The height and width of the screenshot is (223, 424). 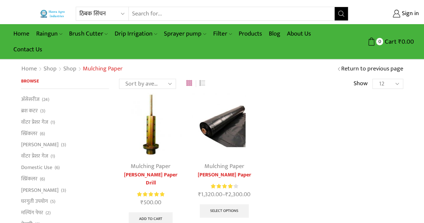 What do you see at coordinates (28, 49) in the screenshot?
I see `a: Contact Us` at bounding box center [28, 49].